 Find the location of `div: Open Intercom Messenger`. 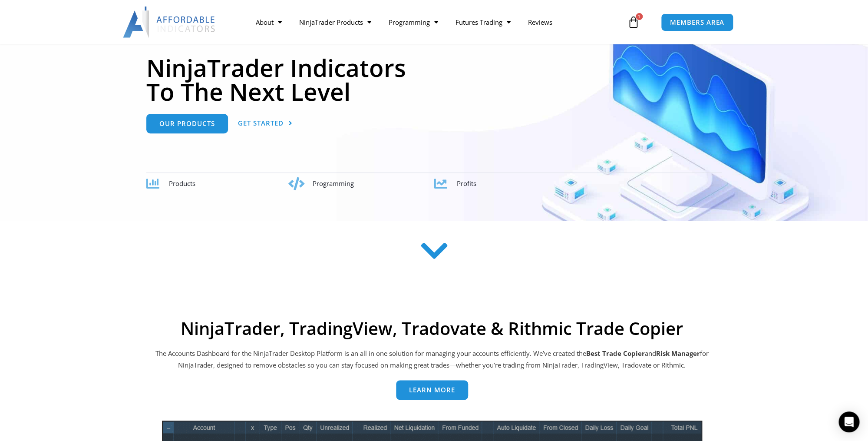

div: Open Intercom Messenger is located at coordinates (849, 422).